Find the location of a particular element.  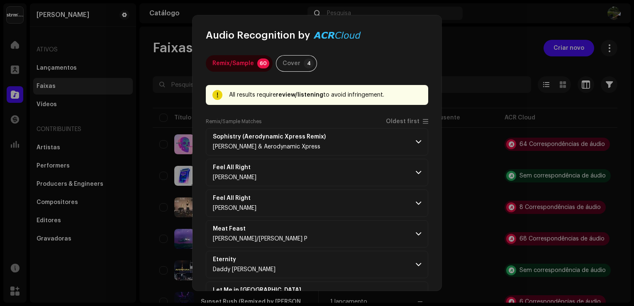

span: Audio Recognition by is located at coordinates (258, 35).